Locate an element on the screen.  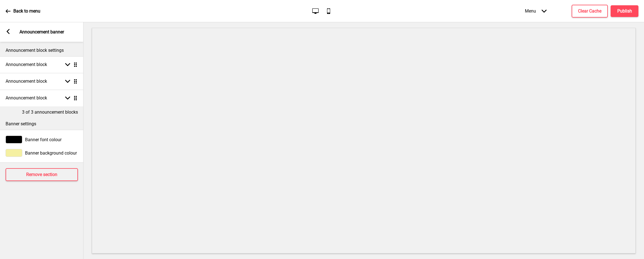
span: Banner background colour is located at coordinates (51, 153).